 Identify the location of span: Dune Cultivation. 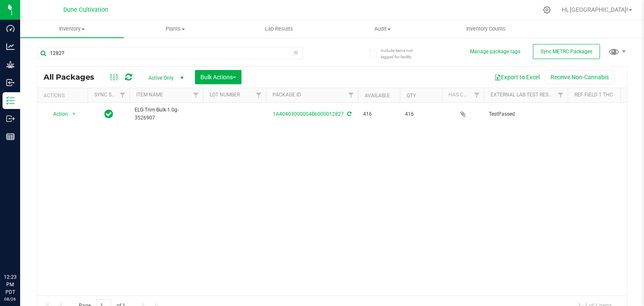
(85, 10).